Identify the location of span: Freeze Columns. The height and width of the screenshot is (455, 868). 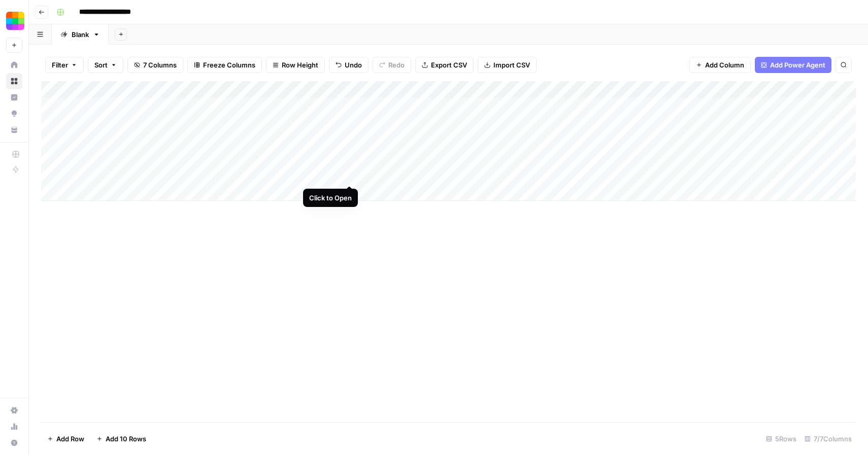
(229, 65).